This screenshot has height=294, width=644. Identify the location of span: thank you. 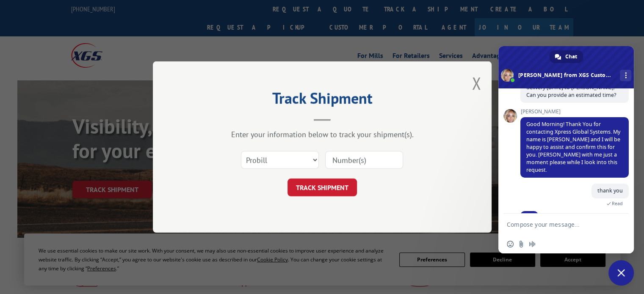
(610, 190).